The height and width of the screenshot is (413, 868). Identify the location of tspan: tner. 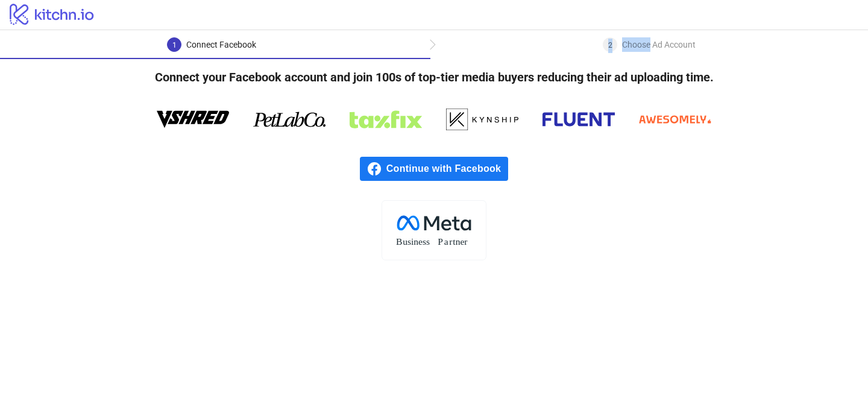
(460, 241).